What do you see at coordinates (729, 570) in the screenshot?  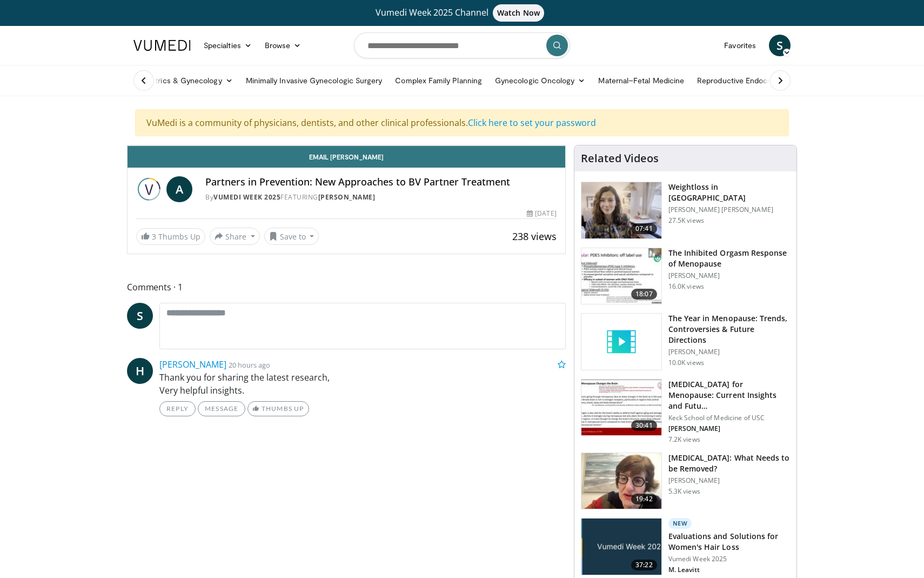 I see `p: M. Leavitt` at bounding box center [729, 570].